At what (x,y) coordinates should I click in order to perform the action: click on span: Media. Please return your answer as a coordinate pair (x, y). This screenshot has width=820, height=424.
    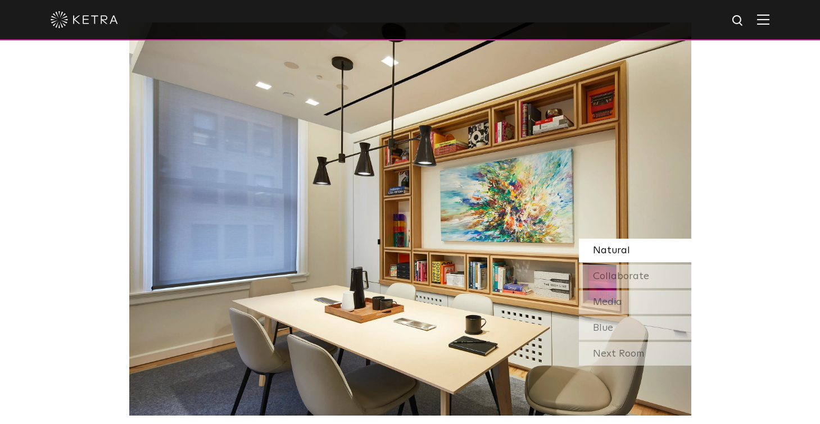
    Looking at the image, I should click on (607, 302).